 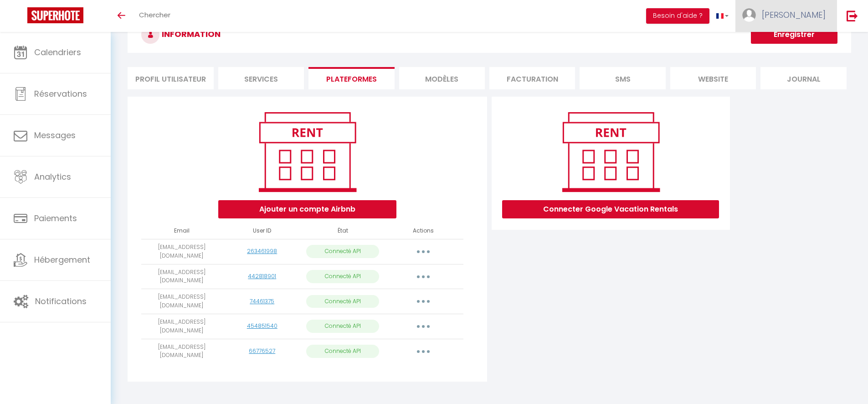 What do you see at coordinates (261, 78) in the screenshot?
I see `li: Services` at bounding box center [261, 78].